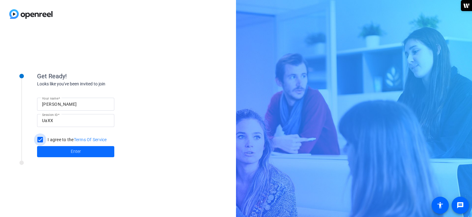 The width and height of the screenshot is (472, 217). I want to click on mat-label: Session ID, so click(50, 115).